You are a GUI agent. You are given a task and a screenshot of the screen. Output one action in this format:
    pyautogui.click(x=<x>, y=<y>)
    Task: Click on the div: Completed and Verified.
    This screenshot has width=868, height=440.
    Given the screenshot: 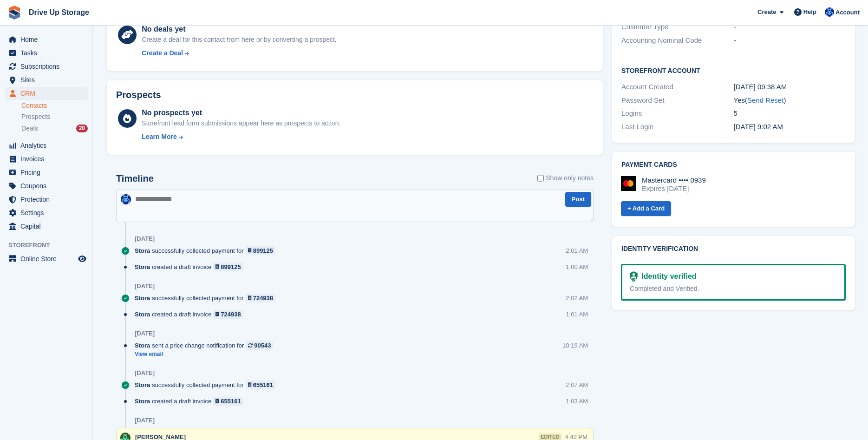 What is the action you would take?
    pyautogui.click(x=733, y=288)
    